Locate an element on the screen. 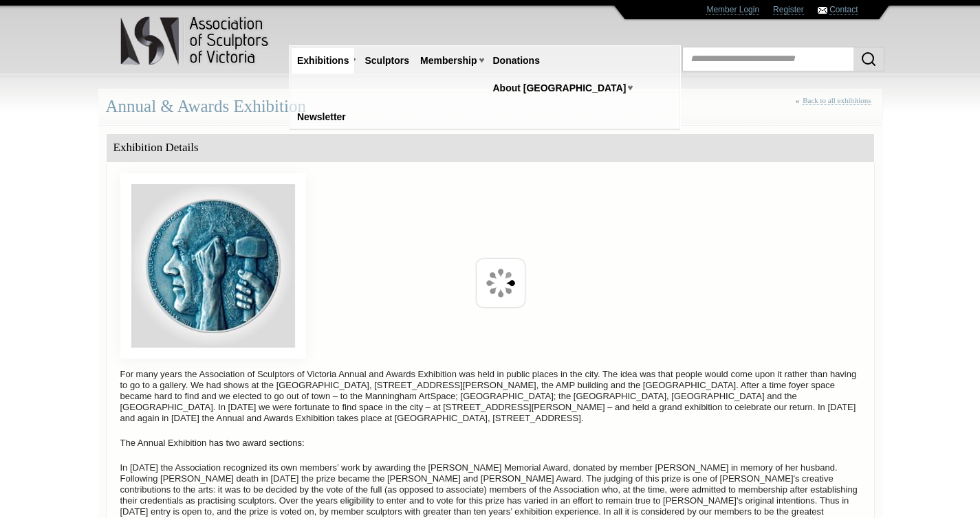 The height and width of the screenshot is (518, 980). div: Exhibition Details is located at coordinates (490, 148).